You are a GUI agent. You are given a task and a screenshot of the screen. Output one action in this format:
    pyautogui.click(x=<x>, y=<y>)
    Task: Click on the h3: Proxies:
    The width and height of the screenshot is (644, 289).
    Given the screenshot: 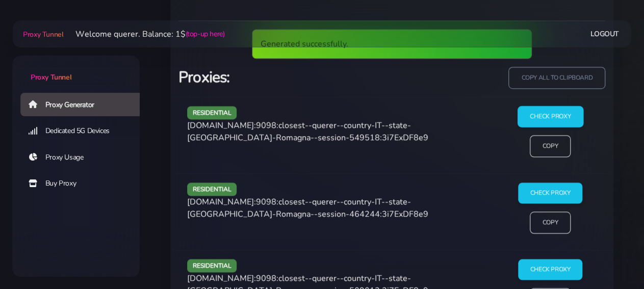 What is the action you would take?
    pyautogui.click(x=282, y=77)
    